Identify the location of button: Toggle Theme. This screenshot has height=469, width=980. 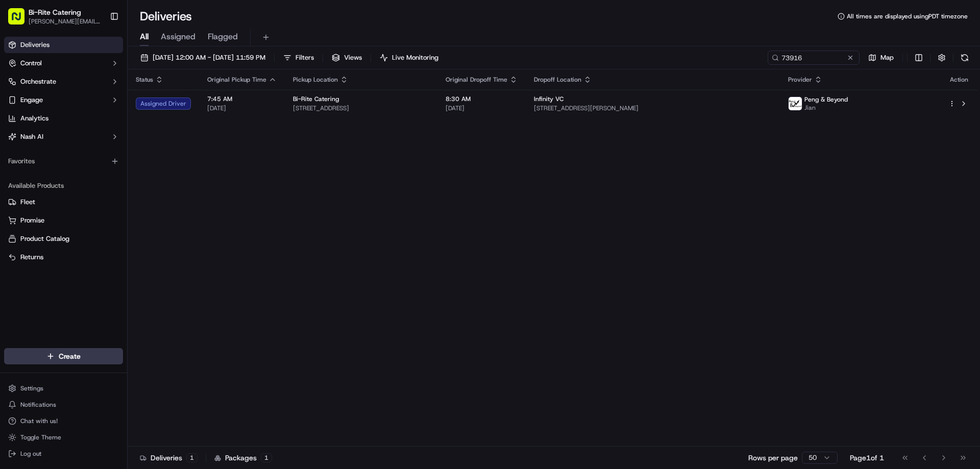
(63, 437).